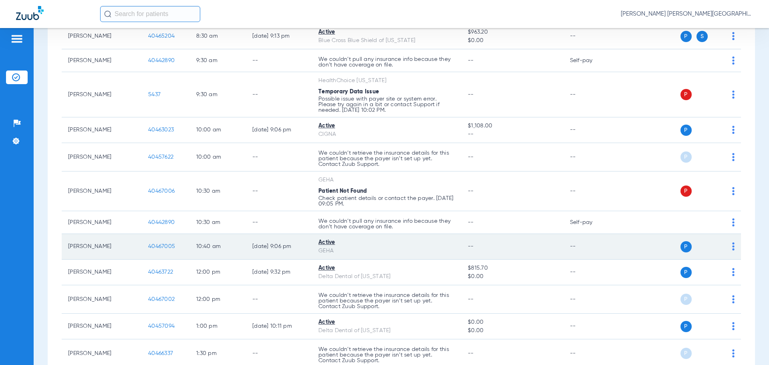 The width and height of the screenshot is (769, 365). Describe the element at coordinates (218, 36) in the screenshot. I see `td: 8:30 AM` at that location.